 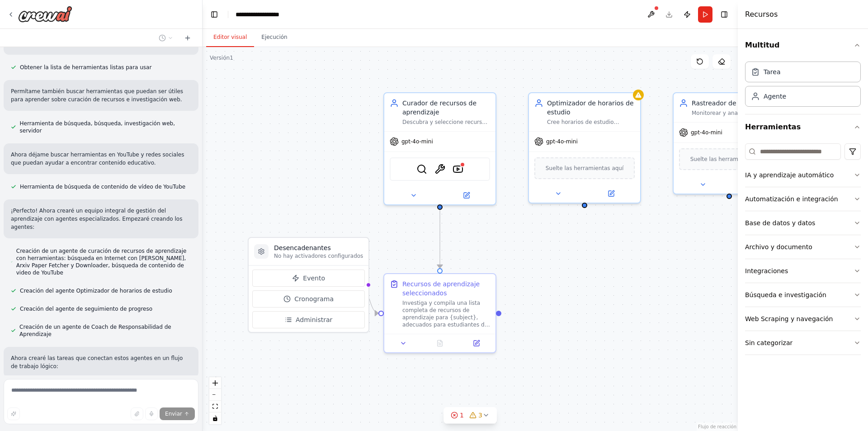 I want to click on font: Web Scraping y navegación, so click(x=788, y=319).